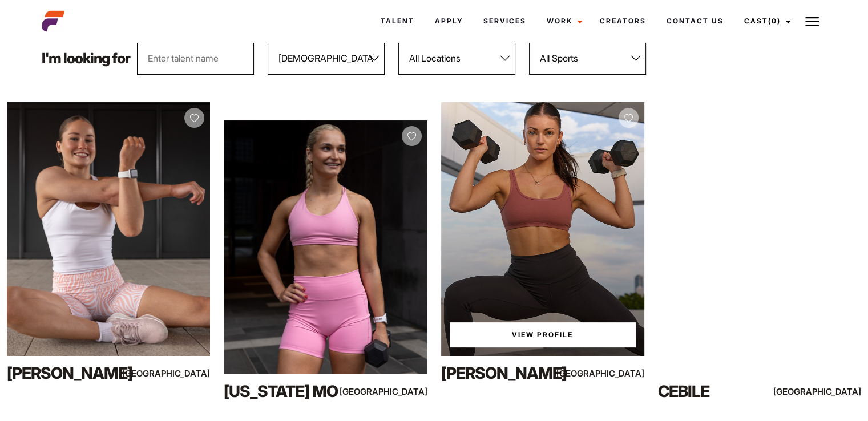  Describe the element at coordinates (774, 20) in the screenshot. I see `span: (0)` at that location.